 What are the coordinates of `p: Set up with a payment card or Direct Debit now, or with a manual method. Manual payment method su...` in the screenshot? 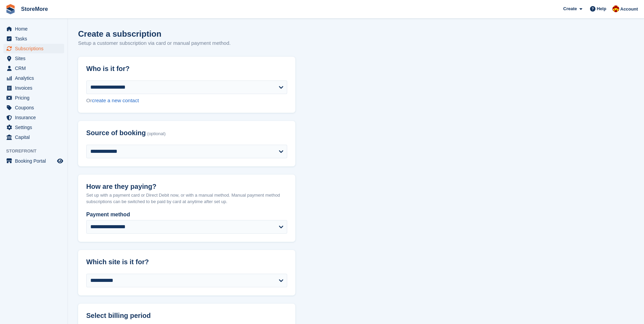 It's located at (187, 198).